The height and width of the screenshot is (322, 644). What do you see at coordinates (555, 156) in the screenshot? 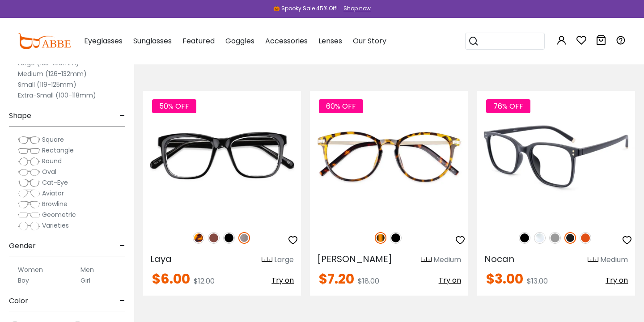
I see `a: Matte-black Nocan - TR ,Universal Bridge Fit` at bounding box center [555, 156].